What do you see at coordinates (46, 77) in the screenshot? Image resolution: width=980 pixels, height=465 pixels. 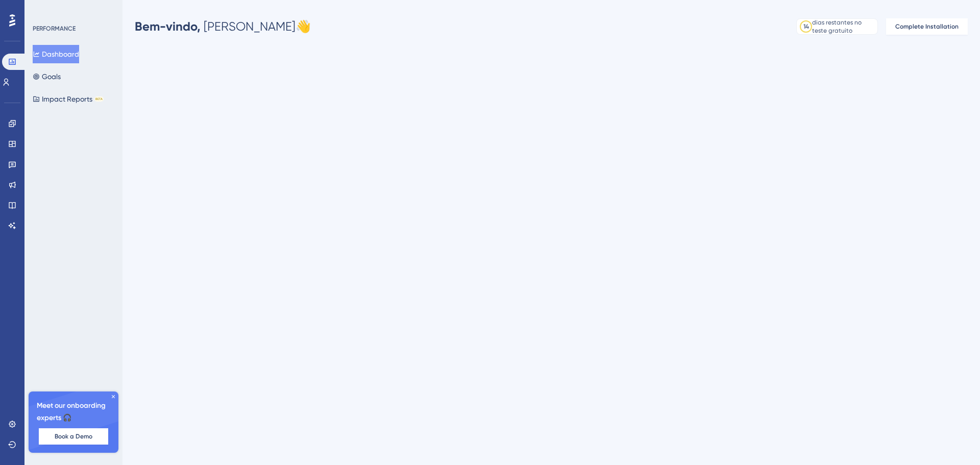 I see `button: Goals` at bounding box center [46, 77].